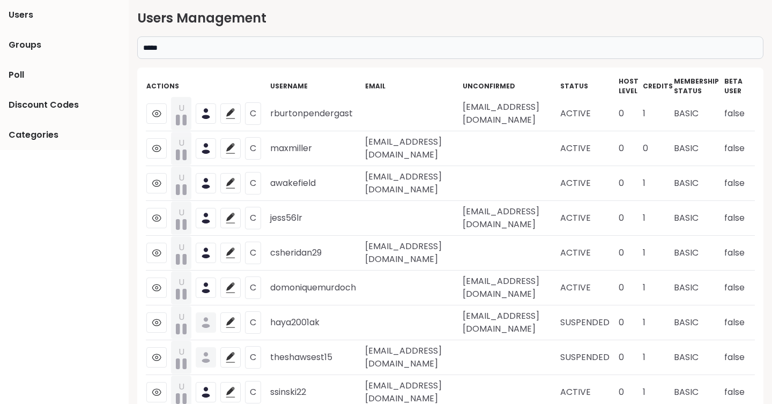  Describe the element at coordinates (450, 18) in the screenshot. I see `h2: Users Management` at that location.